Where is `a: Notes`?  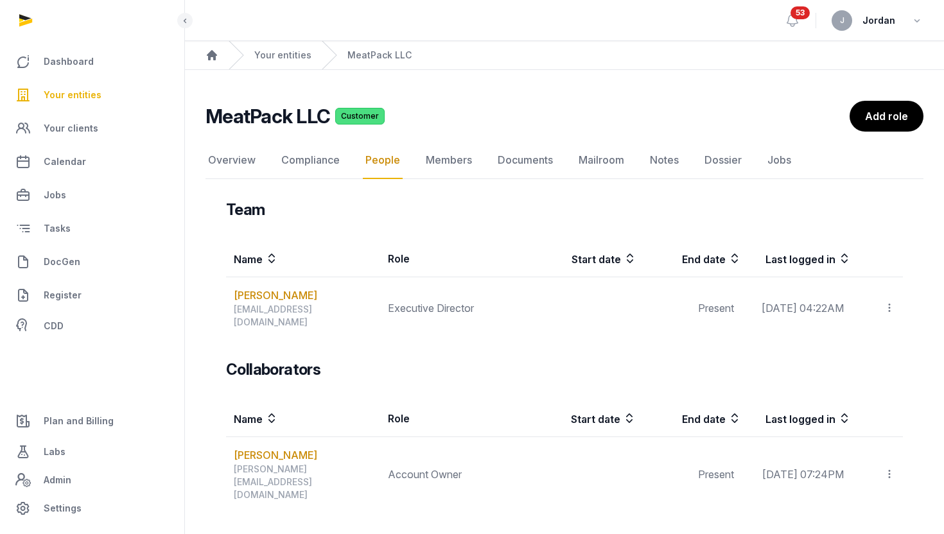
a: Notes is located at coordinates (664, 161).